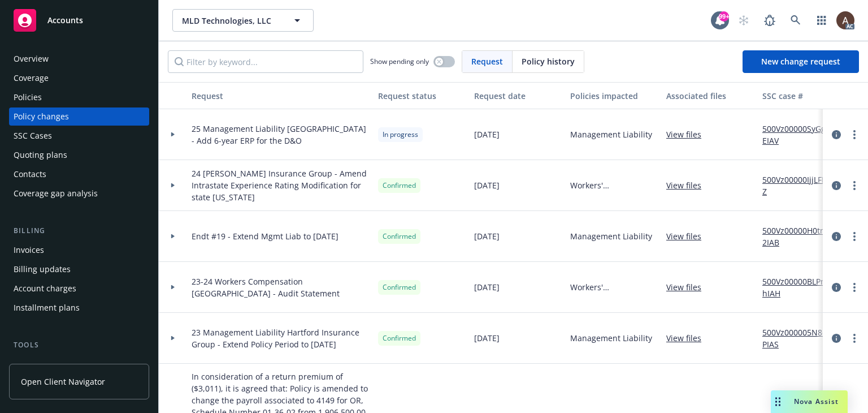 The height and width of the screenshot is (413, 868). What do you see at coordinates (422, 96) in the screenshot?
I see `div: Request status` at bounding box center [422, 96].